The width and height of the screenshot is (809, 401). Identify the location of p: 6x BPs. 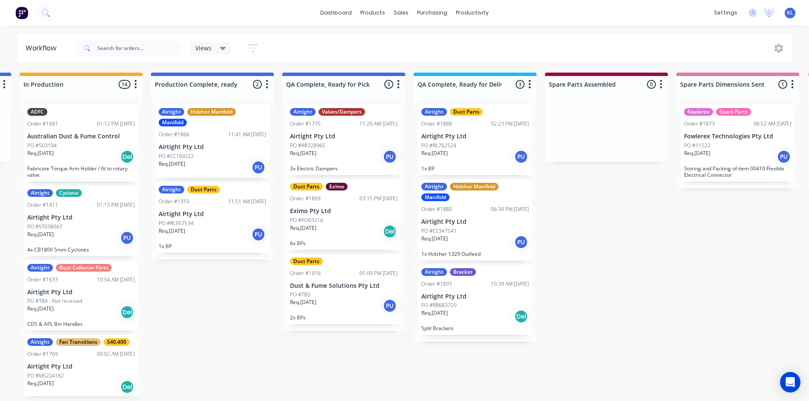
(344, 243).